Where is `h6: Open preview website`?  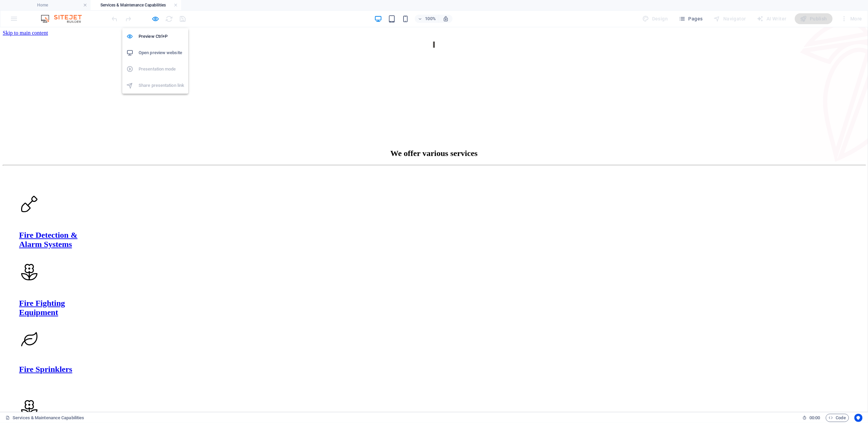
h6: Open preview website is located at coordinates (161, 53).